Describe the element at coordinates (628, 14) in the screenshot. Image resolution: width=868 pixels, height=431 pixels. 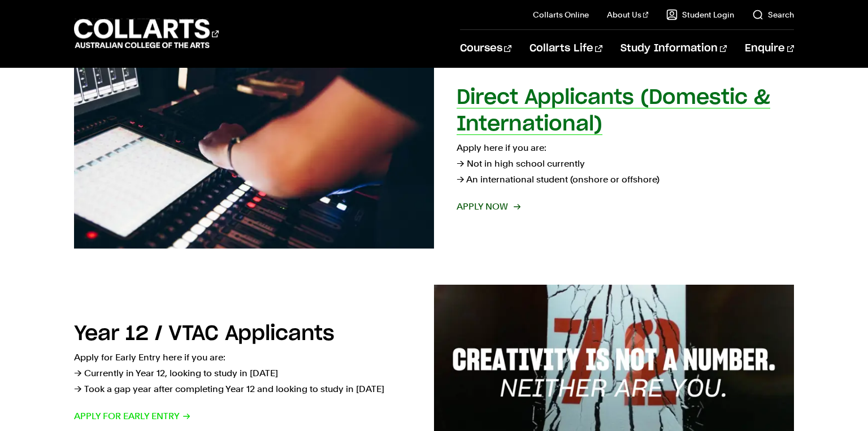
I see `a: About Us` at that location.